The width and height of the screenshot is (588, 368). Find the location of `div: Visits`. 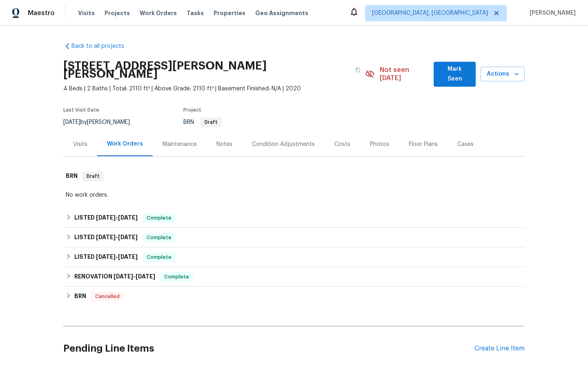

div: Visits is located at coordinates (80, 144).